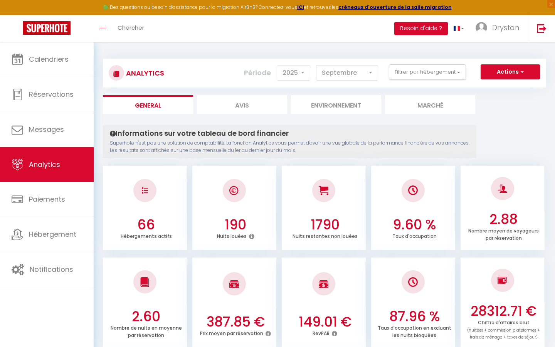 This screenshot has height=347, width=555. What do you see at coordinates (506, 27) in the screenshot?
I see `span: Drystan` at bounding box center [506, 27].